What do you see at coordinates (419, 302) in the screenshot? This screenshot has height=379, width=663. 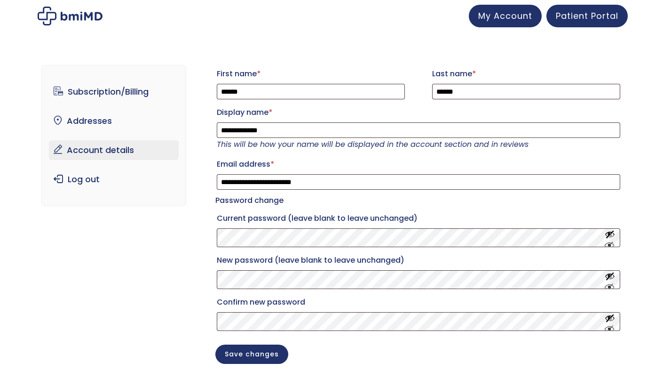 I see `label: Confirm new password` at bounding box center [419, 302].